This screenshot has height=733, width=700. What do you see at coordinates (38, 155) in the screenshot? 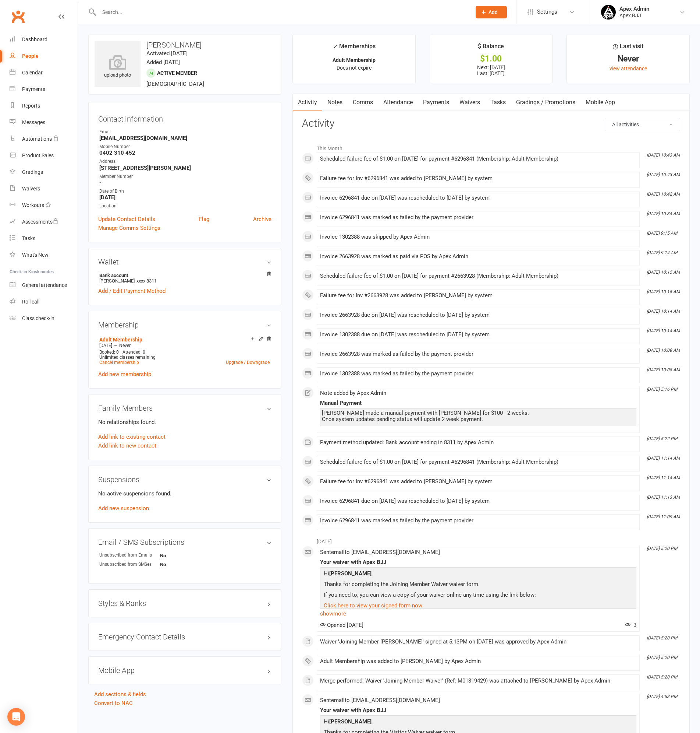
I see `div: Product Sales` at bounding box center [38, 155].